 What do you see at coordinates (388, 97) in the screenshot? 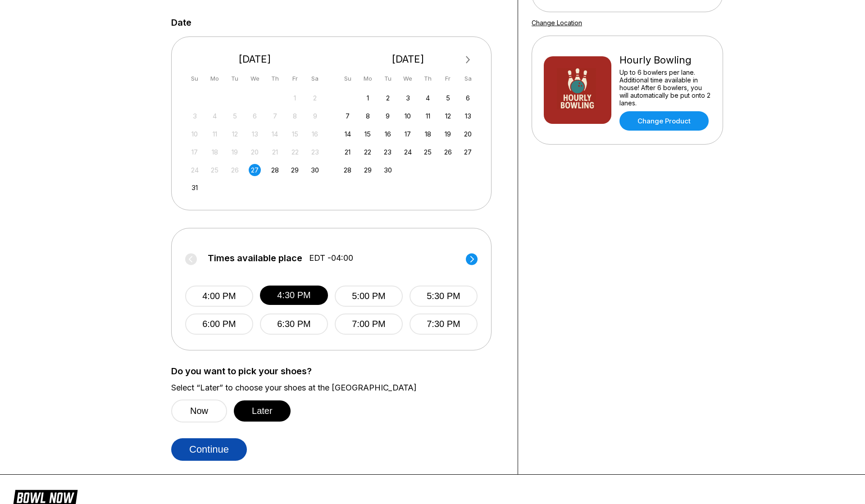
I see `div: Choose Tuesday, September 2nd, 2025` at bounding box center [388, 97].